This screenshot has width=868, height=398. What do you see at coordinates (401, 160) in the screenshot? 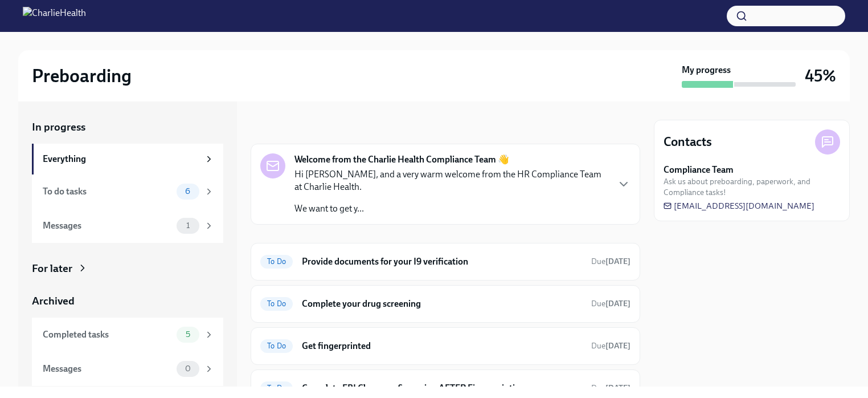
I see `strong: Welcome from the Charlie Health Compliance Team 👋` at bounding box center [401, 160].